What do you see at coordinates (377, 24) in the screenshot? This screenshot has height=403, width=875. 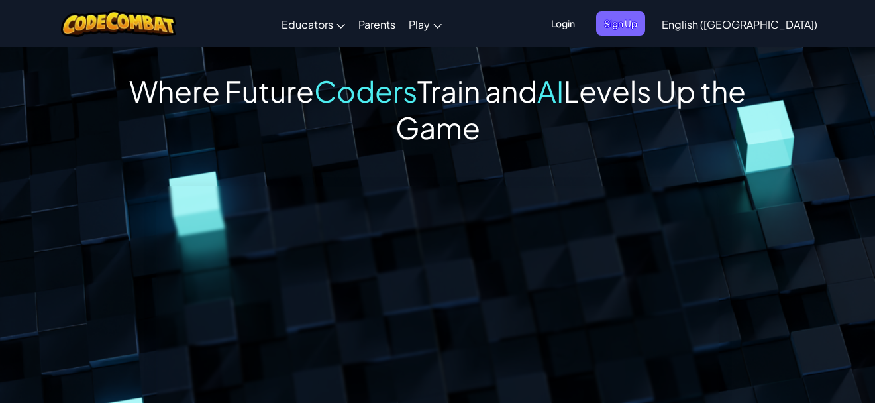 I see `a: Parents` at bounding box center [377, 24].